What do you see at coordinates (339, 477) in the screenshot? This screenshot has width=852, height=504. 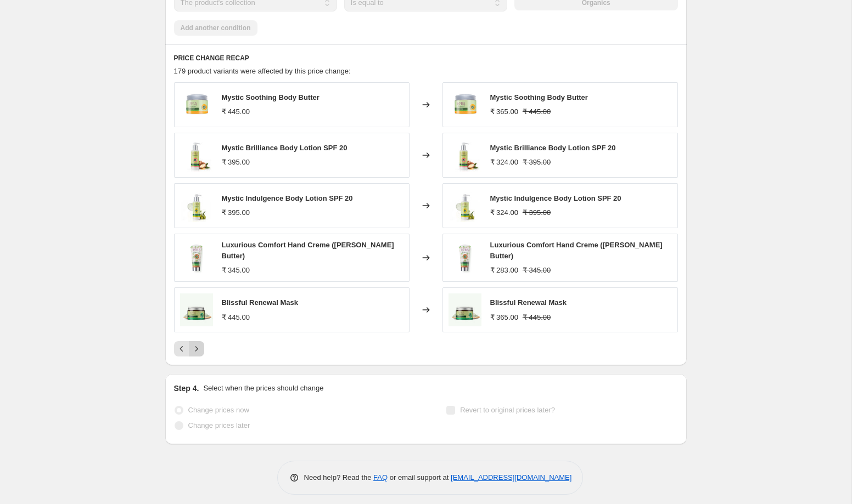 I see `span: Need help? Read the` at bounding box center [339, 477].